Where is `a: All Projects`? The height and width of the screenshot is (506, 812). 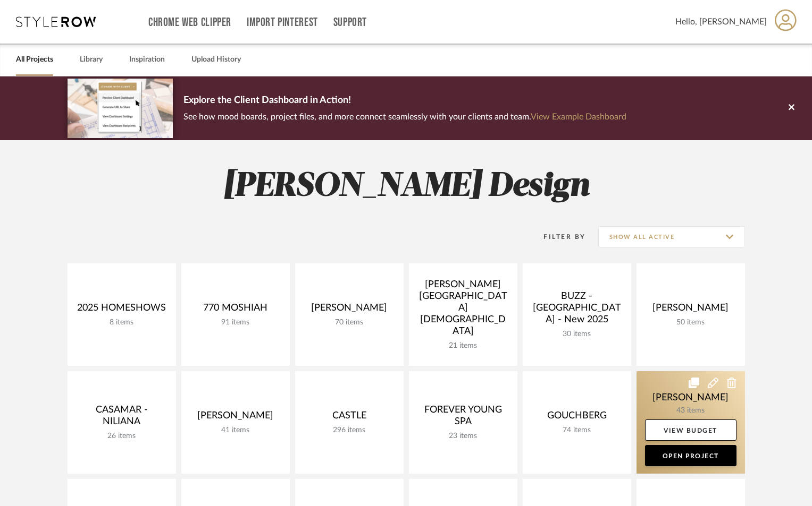
a: All Projects is located at coordinates (34, 59).